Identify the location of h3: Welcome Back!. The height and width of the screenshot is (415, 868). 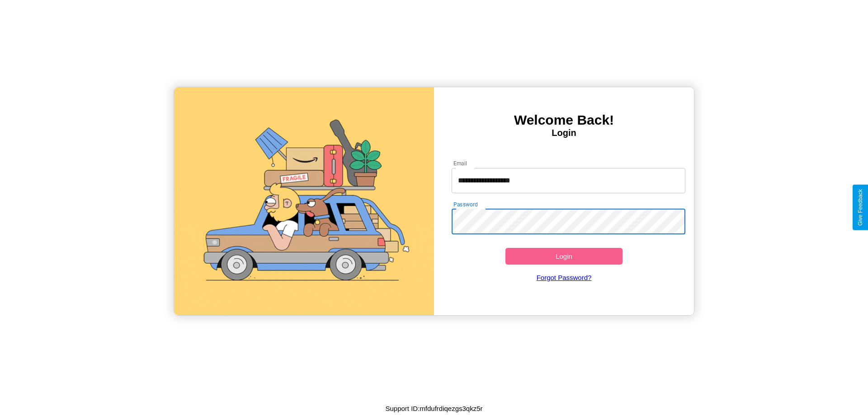
(564, 120).